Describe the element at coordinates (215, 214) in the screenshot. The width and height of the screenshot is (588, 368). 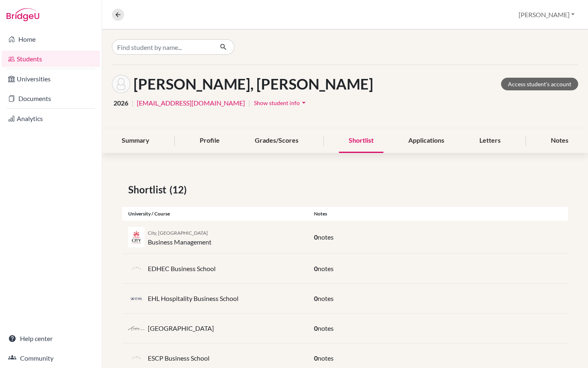
I see `div: University / Course` at that location.